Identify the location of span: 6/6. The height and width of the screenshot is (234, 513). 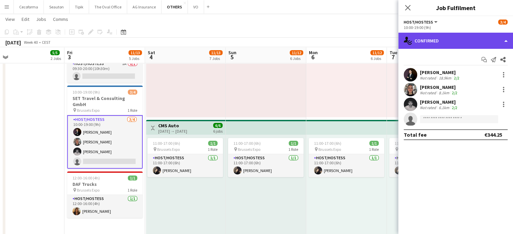
(218, 125).